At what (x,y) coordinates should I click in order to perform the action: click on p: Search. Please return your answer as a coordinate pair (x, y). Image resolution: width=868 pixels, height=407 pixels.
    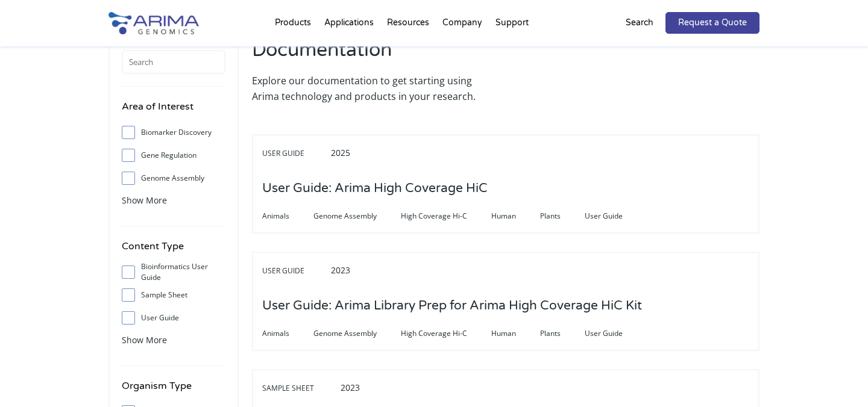
    Looking at the image, I should click on (639, 23).